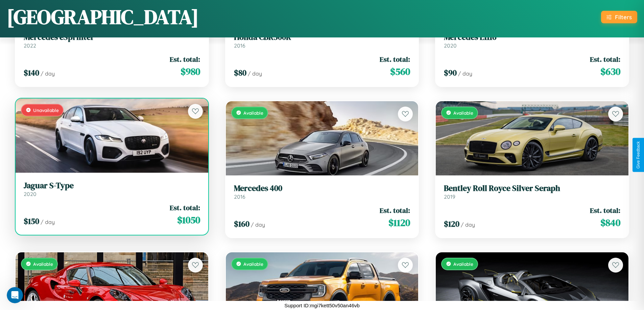 The width and height of the screenshot is (644, 310). I want to click on a: Bentley Roll Royce Silver Seraph2019, so click(532, 192).